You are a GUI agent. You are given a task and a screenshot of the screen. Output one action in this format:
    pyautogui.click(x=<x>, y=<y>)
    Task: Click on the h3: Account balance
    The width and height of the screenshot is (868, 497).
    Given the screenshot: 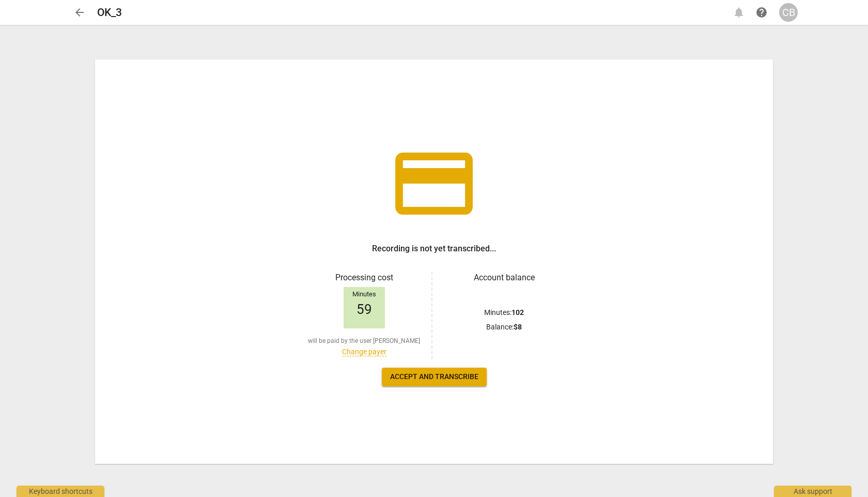 What is the action you would take?
    pyautogui.click(x=504, y=278)
    